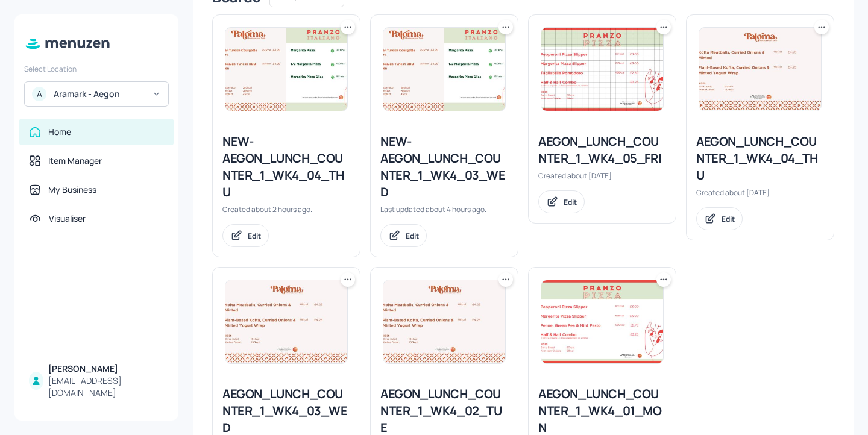  Describe the element at coordinates (760, 158) in the screenshot. I see `div: AEGON_LUNCH_COUNTER_1_WK4_04_THU` at that location.